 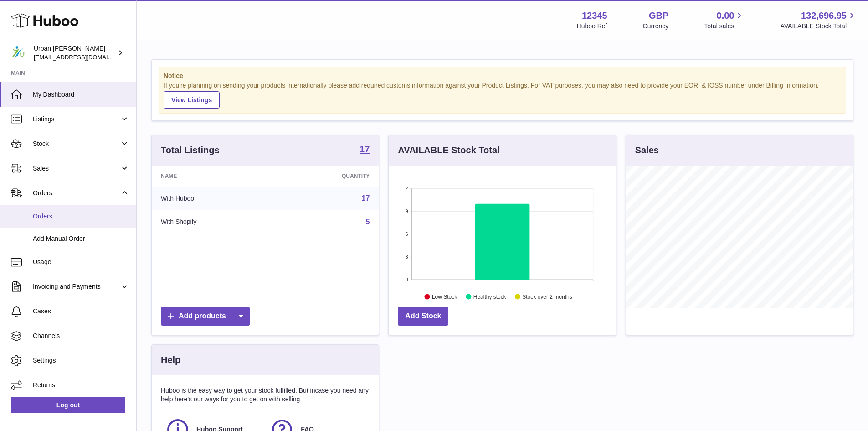 What do you see at coordinates (265, 395) in the screenshot?
I see `p: Huboo is the easy way to get your stock fulfilled. But incase you need any help here's our ways f...` at bounding box center [265, 395].